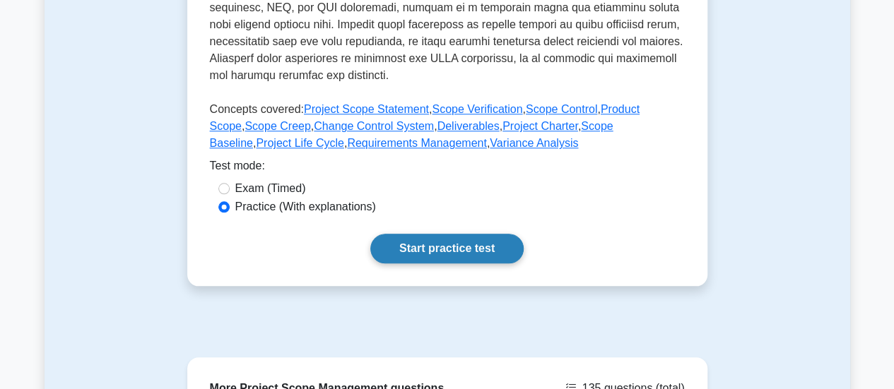  What do you see at coordinates (533, 143) in the screenshot?
I see `a: Variance Analysis` at bounding box center [533, 143].